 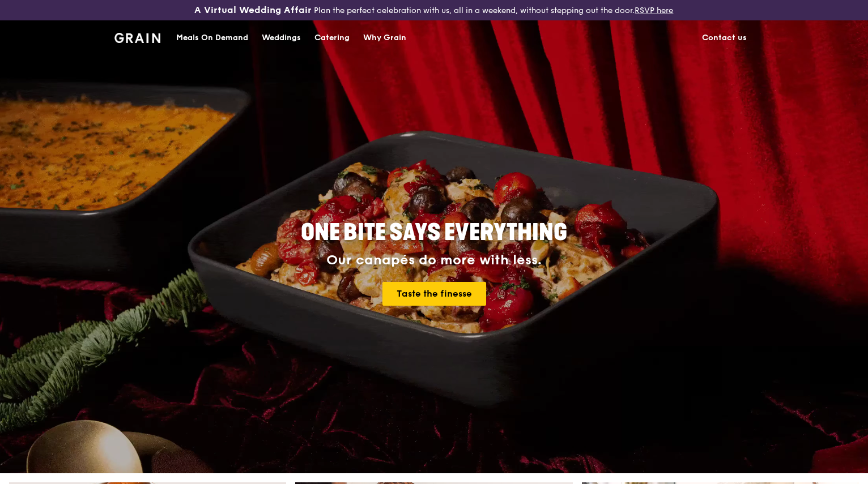 I want to click on a: Taste the finesse, so click(x=434, y=294).